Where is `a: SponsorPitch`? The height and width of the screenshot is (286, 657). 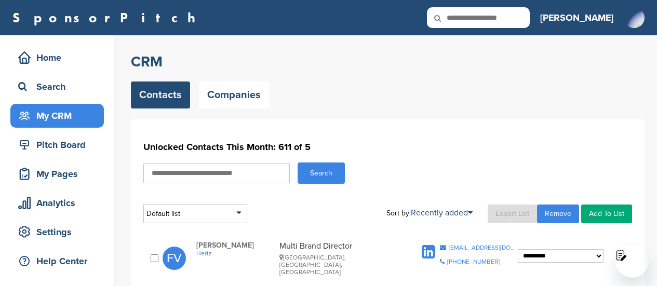
a: SponsorPitch is located at coordinates (107, 18).